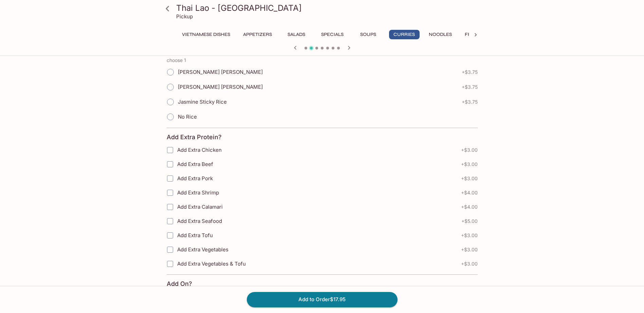 This screenshot has width=644, height=313. I want to click on span: Add Extra Pork, so click(195, 178).